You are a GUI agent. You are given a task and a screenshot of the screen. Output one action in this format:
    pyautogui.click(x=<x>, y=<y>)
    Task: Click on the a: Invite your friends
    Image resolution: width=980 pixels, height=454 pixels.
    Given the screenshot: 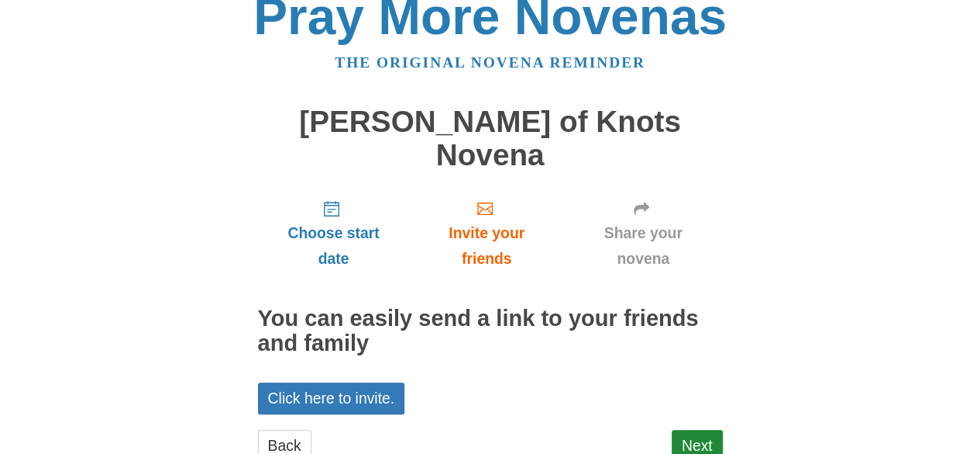 What is the action you would take?
    pyautogui.click(x=486, y=233)
    